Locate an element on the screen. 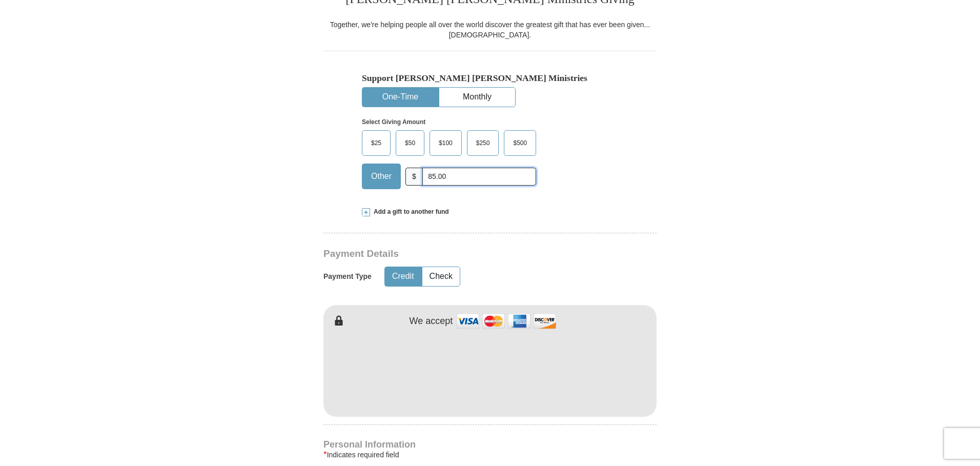 The height and width of the screenshot is (466, 980). input: Other Amount is located at coordinates (479, 177).